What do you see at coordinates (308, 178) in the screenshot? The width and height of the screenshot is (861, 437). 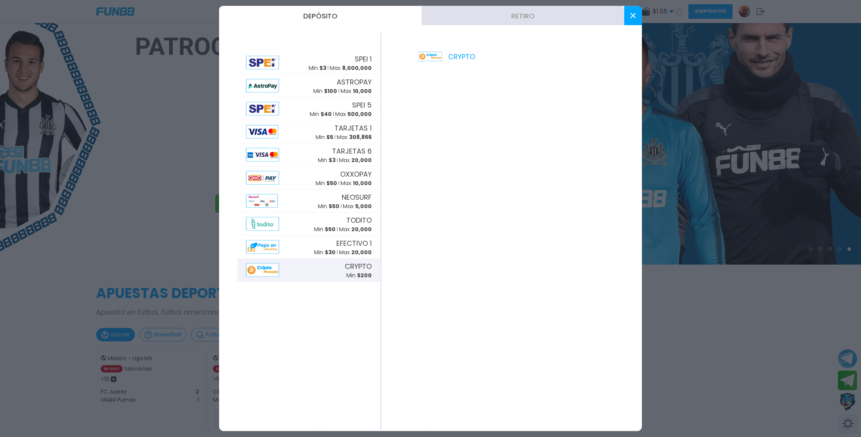 I see `button: AlipayOXXOPAYMin $50Max 10,000` at bounding box center [308, 178].